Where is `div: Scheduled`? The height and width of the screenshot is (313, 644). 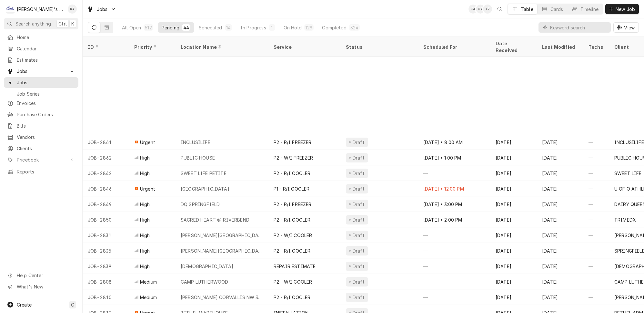 div: Scheduled is located at coordinates (210, 27).